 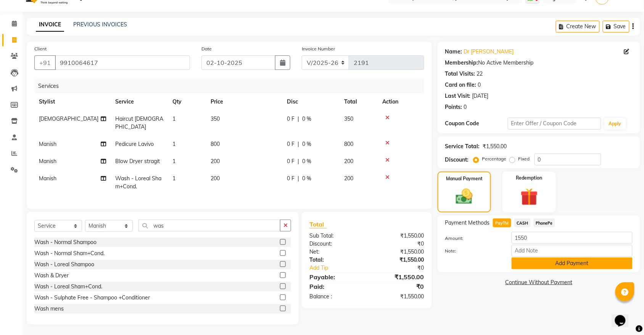 What do you see at coordinates (462, 63) in the screenshot?
I see `div: Membership:` at bounding box center [462, 63].